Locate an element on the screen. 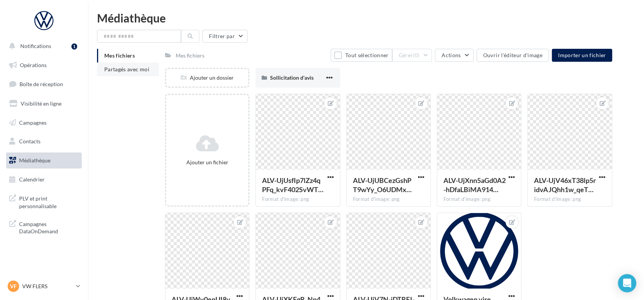 This screenshot has width=644, height=300. button: Tout sélectionner is located at coordinates (362, 55).